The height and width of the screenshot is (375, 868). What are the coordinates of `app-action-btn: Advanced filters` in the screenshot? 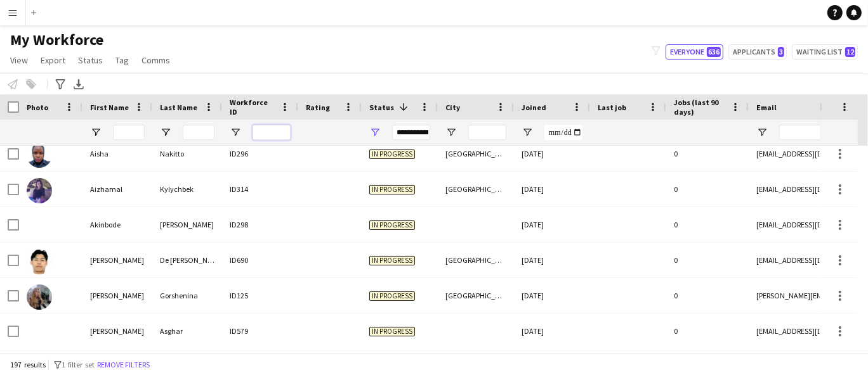 It's located at (60, 85).